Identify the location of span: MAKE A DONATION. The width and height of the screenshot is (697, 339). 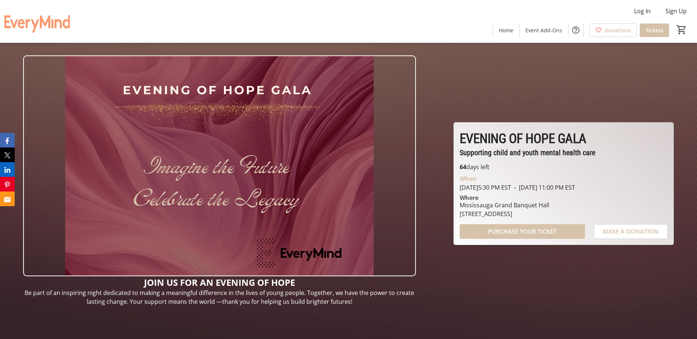
(630, 232).